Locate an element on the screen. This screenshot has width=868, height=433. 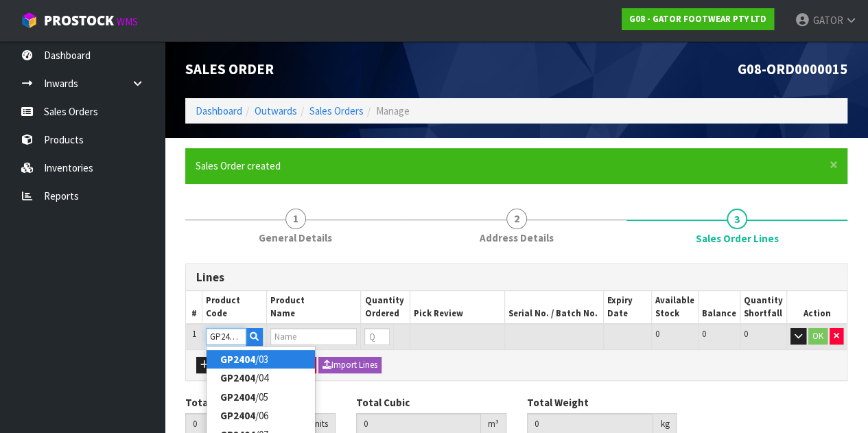
span: 2 is located at coordinates (517, 219).